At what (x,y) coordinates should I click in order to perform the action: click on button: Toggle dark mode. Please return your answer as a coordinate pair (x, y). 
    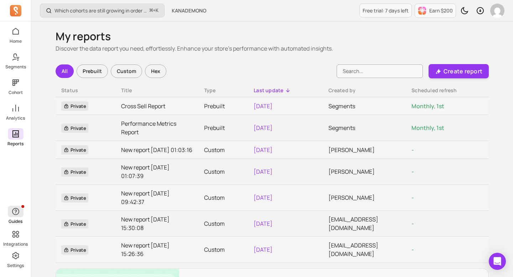
    Looking at the image, I should click on (465, 11).